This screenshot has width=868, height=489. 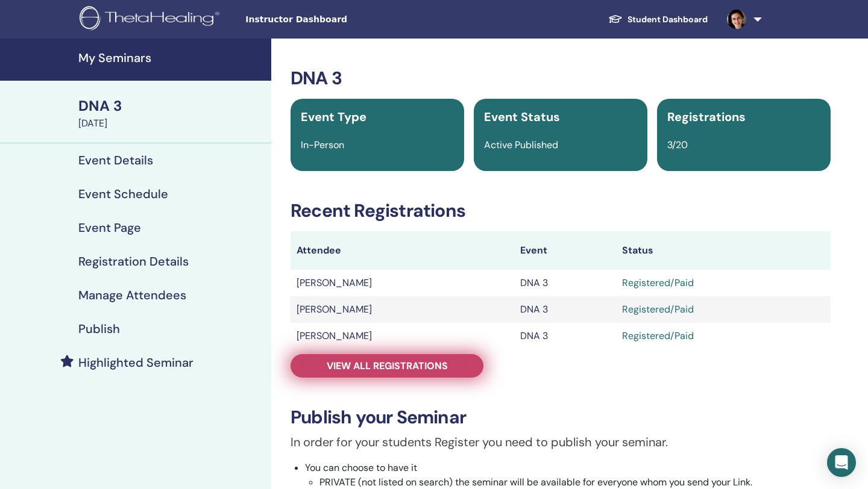 I want to click on img: default.jpg, so click(x=736, y=19).